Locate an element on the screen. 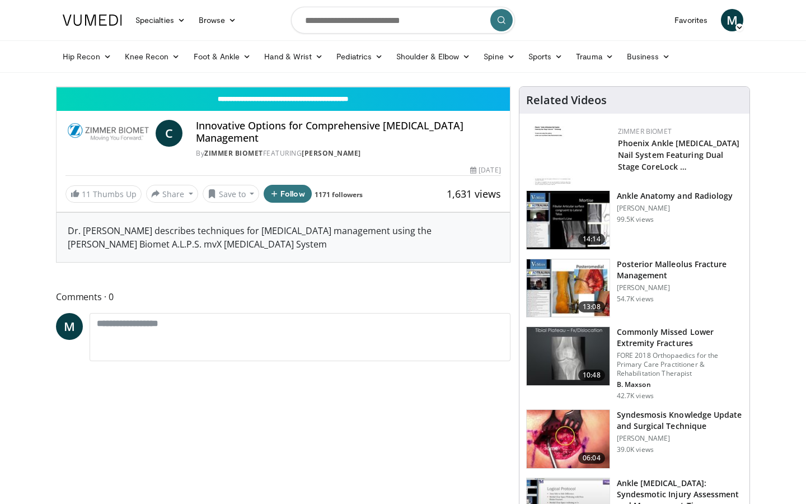 Image resolution: width=806 pixels, height=504 pixels. button: Save to is located at coordinates (231, 194).